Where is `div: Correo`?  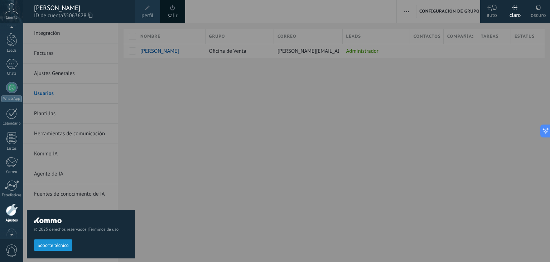
div: Correo is located at coordinates (12, 172).